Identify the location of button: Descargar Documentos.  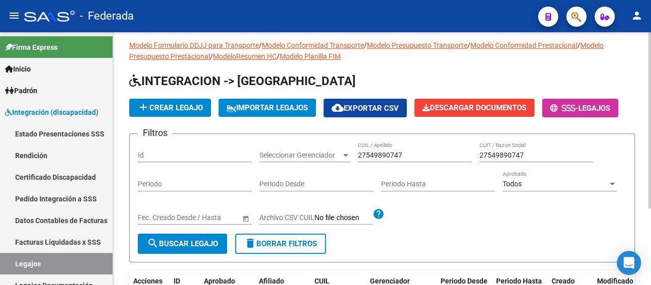
(474, 108).